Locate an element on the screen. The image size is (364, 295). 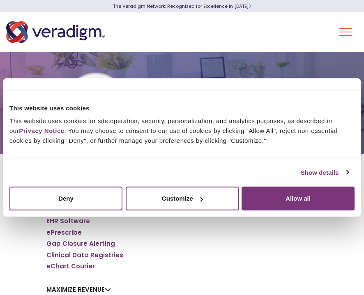
button: Deny is located at coordinates (66, 199).